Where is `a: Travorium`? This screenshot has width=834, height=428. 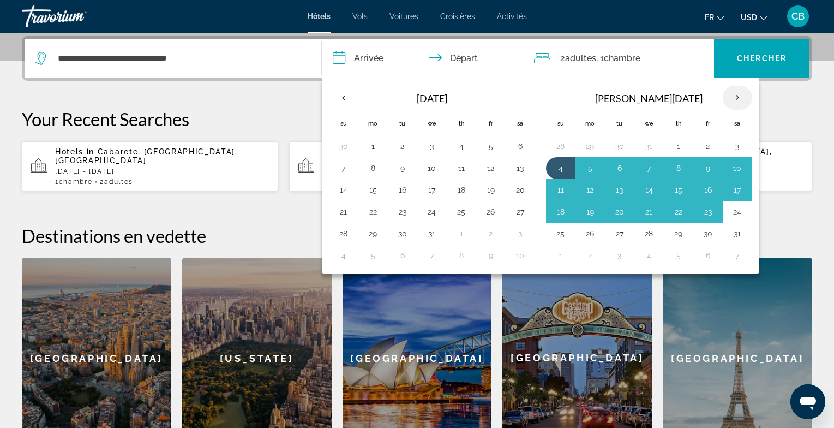
a: Travorium is located at coordinates (76, 16).